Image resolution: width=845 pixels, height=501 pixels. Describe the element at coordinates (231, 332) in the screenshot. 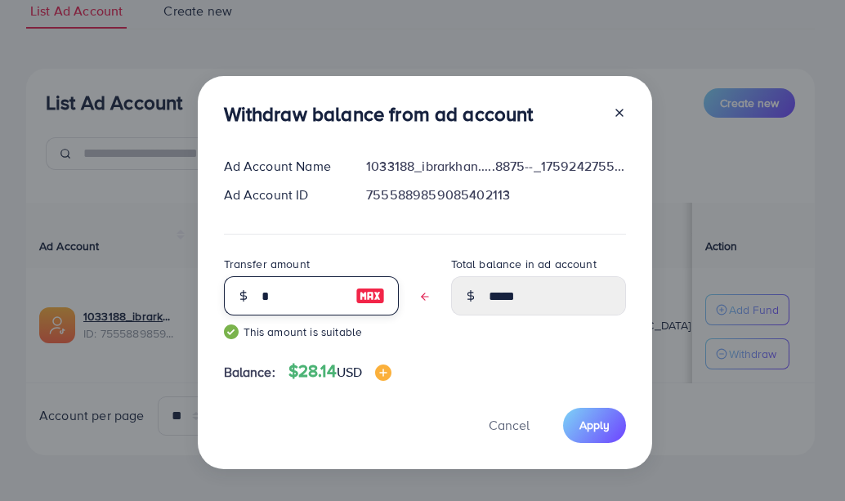

I see `img: guide` at that location.